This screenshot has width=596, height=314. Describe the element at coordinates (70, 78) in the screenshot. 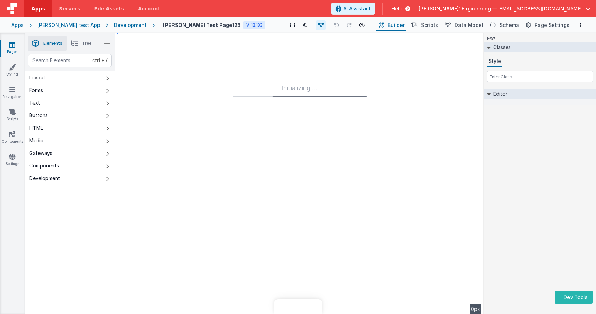

I see `button: Layout` at that location.